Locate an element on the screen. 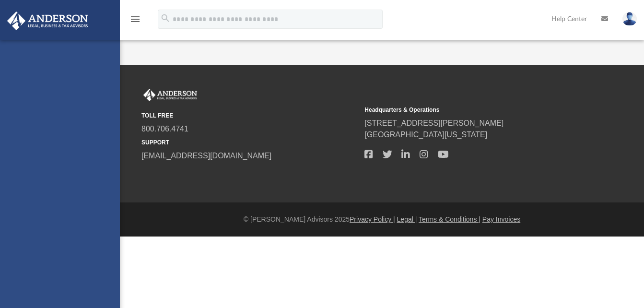 This screenshot has width=644, height=308. small: SUPPORT is located at coordinates (249, 142).